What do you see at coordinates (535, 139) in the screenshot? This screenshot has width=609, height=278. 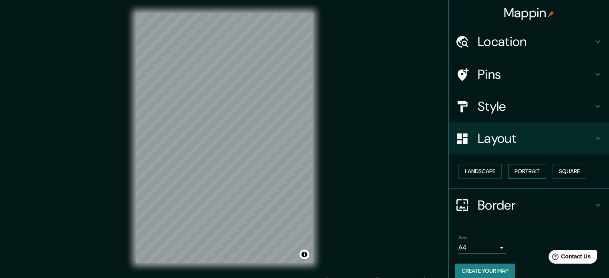 I see `h4: Layout` at bounding box center [535, 139].